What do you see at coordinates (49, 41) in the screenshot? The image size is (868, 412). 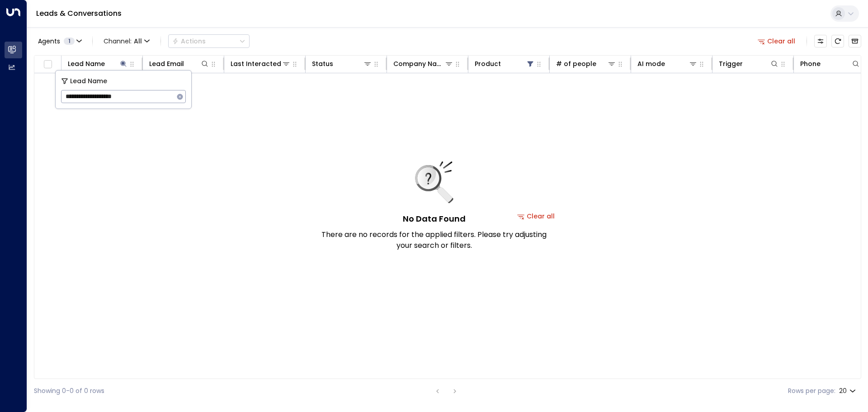 I see `span: Agents` at bounding box center [49, 41].